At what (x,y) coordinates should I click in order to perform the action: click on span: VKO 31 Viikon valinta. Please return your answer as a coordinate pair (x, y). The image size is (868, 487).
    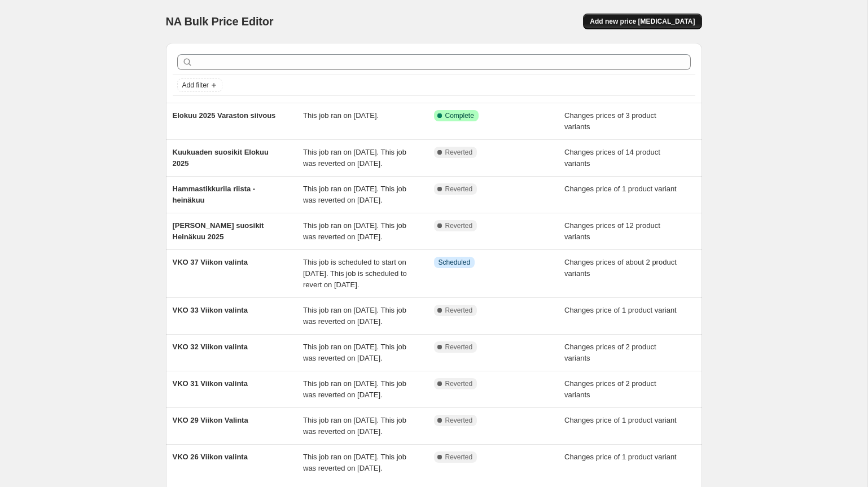
    Looking at the image, I should click on (210, 384).